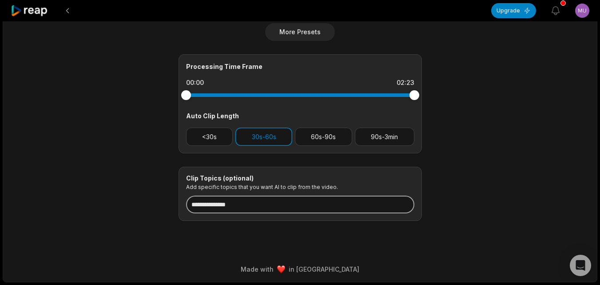  What do you see at coordinates (300, 116) in the screenshot?
I see `div: Auto Clip Length` at bounding box center [300, 116].